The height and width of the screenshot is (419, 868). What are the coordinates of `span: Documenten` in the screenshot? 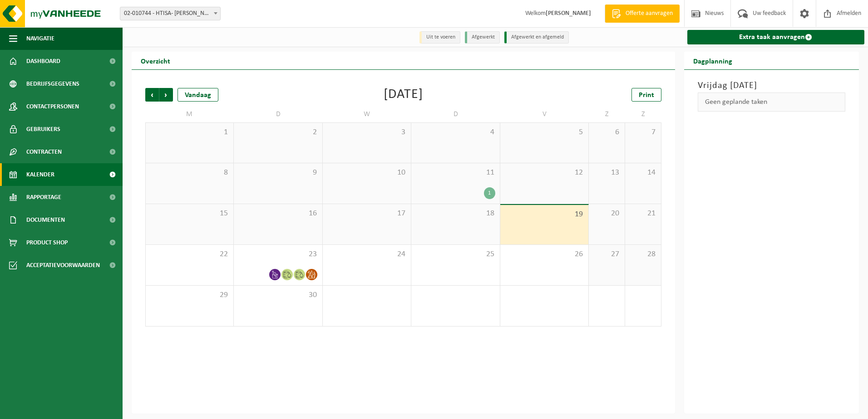 It's located at (46, 220).